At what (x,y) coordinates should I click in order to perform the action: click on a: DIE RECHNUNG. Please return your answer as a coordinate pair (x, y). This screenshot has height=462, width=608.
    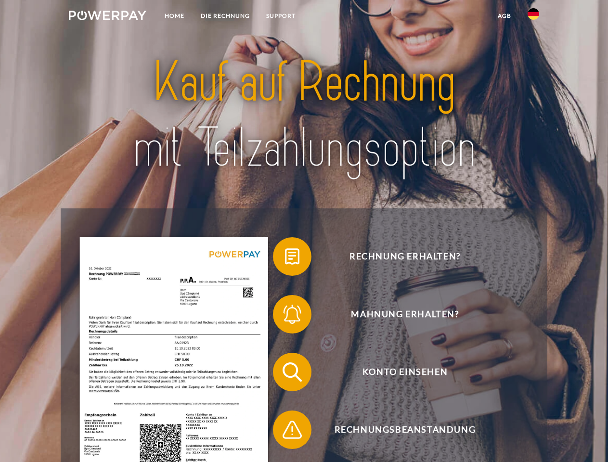
    Looking at the image, I should click on (225, 16).